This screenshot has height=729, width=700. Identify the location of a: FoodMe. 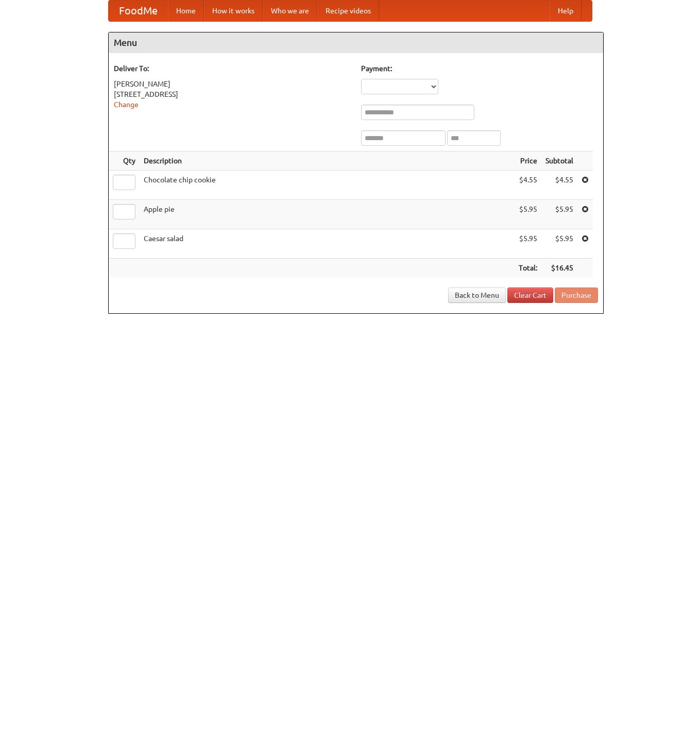
(138, 10).